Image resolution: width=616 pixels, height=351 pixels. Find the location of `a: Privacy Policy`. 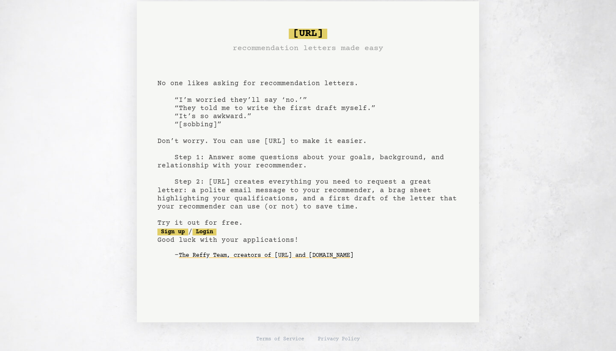

a: Privacy Policy is located at coordinates (339, 339).